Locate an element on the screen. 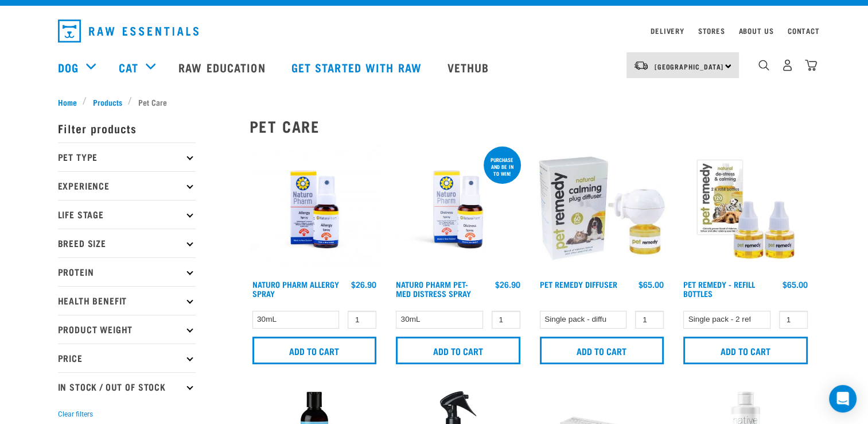  a: Naturo Pharm Allergy Spray is located at coordinates (296, 288).